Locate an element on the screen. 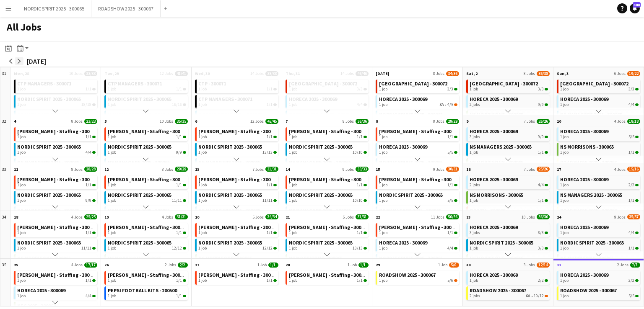  span: 33/33 is located at coordinates (90, 74).